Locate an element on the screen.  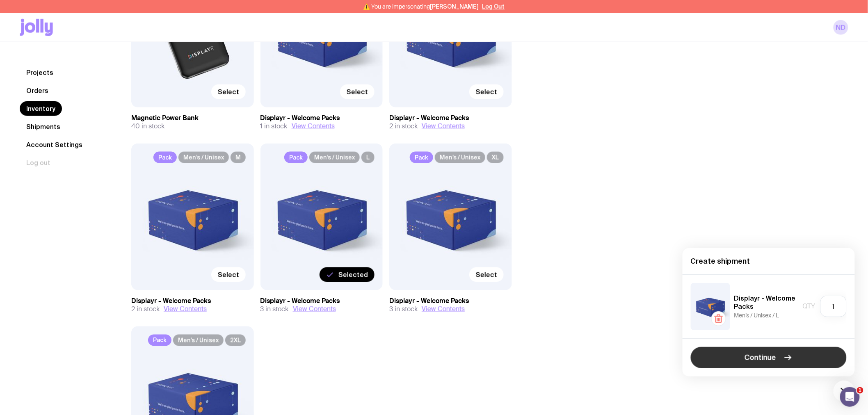
span: Qty is located at coordinates (809, 306).